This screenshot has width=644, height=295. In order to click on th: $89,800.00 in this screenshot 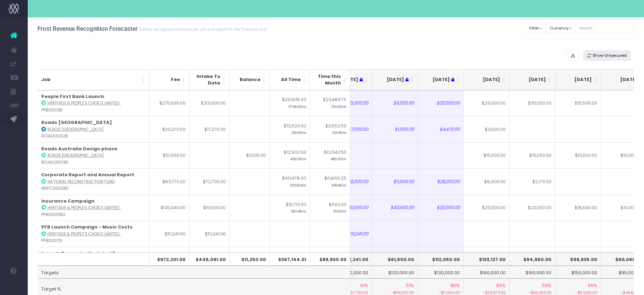, I will do `click(330, 259)`.